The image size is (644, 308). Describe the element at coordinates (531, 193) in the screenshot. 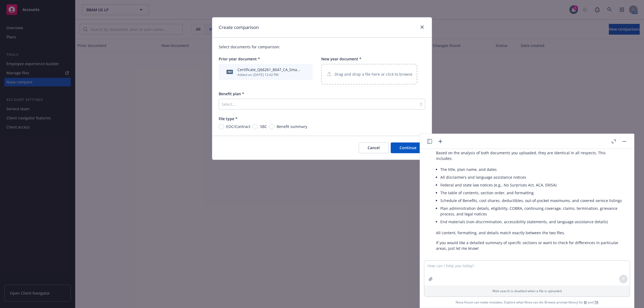

I see `li: The table of contents, section order, and formatting` at that location.